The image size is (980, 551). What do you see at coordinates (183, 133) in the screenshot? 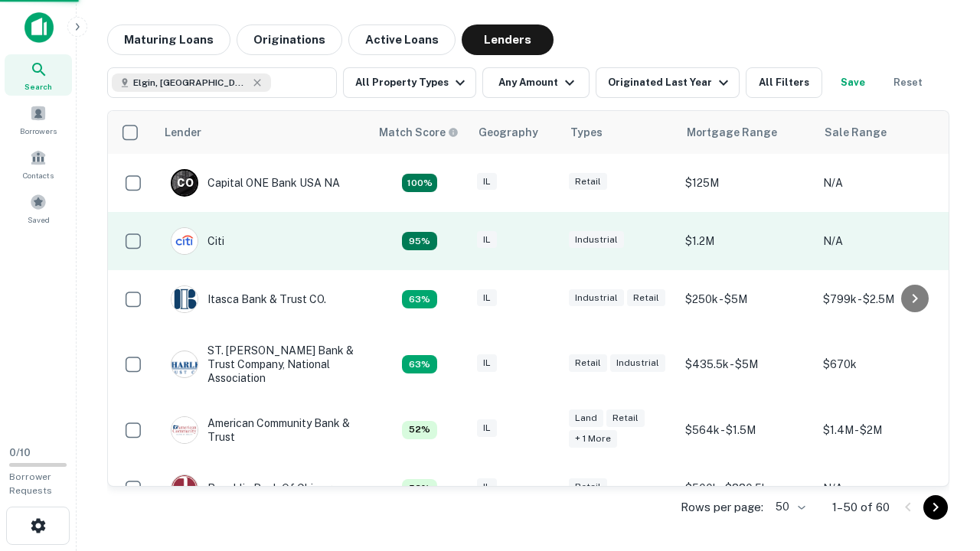
I see `div: Lender` at bounding box center [183, 133].